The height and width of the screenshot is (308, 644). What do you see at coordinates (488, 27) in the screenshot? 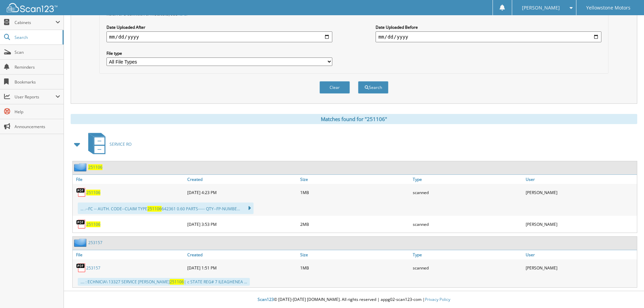
I see `label: Date Uploaded Before` at bounding box center [488, 27].